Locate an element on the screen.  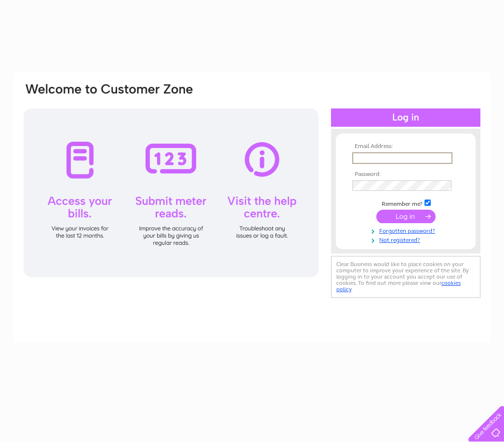
input: Submit is located at coordinates (406, 216).